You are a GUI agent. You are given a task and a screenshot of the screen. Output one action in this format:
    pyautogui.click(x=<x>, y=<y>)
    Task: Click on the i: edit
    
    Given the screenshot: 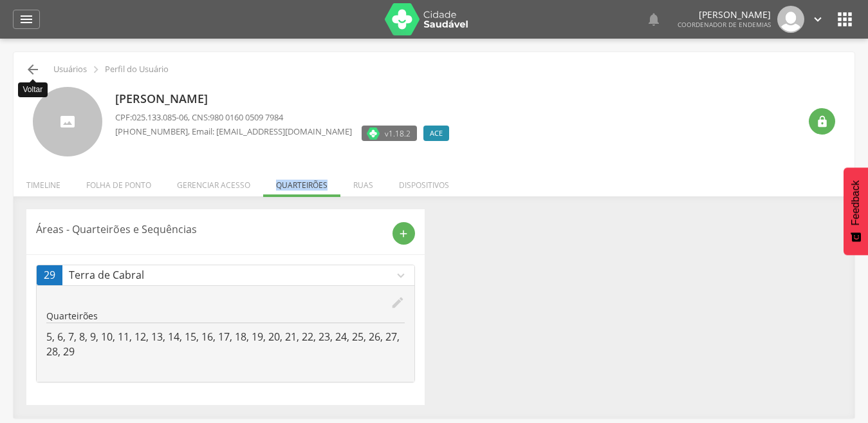 What is the action you would take?
    pyautogui.click(x=398, y=302)
    